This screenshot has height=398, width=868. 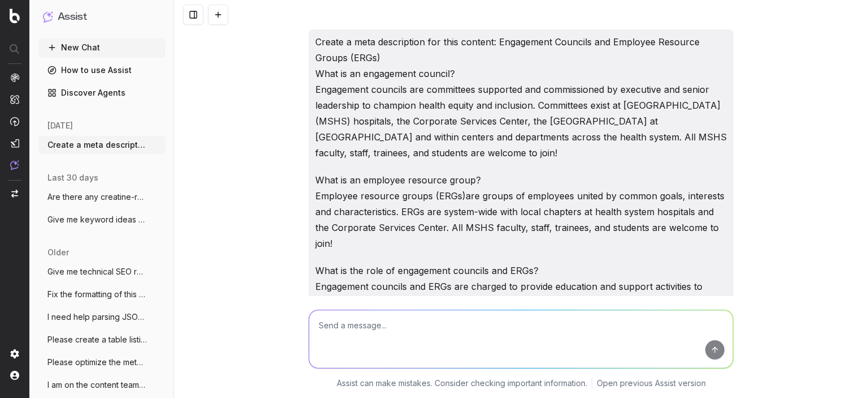 I want to click on img: Setting, so click(x=15, y=353).